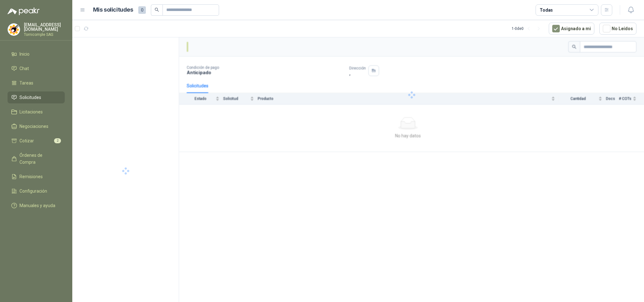 Image resolution: width=644 pixels, height=302 pixels. Describe the element at coordinates (157, 10) in the screenshot. I see `span: search` at that location.